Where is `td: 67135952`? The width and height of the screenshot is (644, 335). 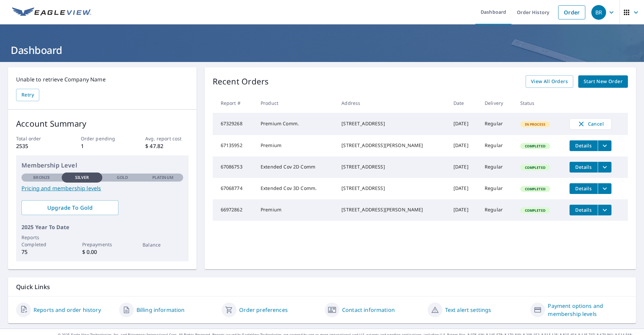 td: 67135952 is located at coordinates (234, 146).